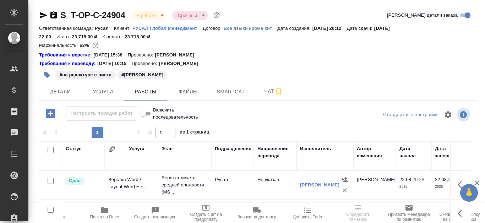 This screenshot has width=485, height=223. What do you see at coordinates (67, 28) in the screenshot?
I see `p: Ответственная команда:` at bounding box center [67, 28].